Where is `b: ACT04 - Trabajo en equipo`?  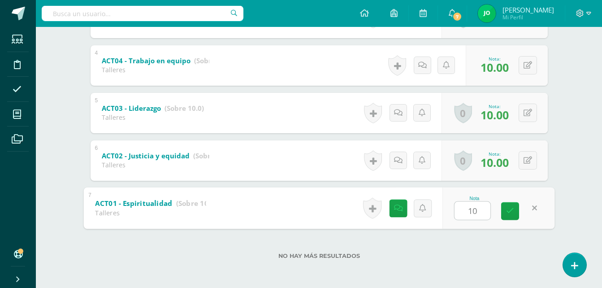 b: ACT04 - Trabajo en equipo is located at coordinates (146, 61).